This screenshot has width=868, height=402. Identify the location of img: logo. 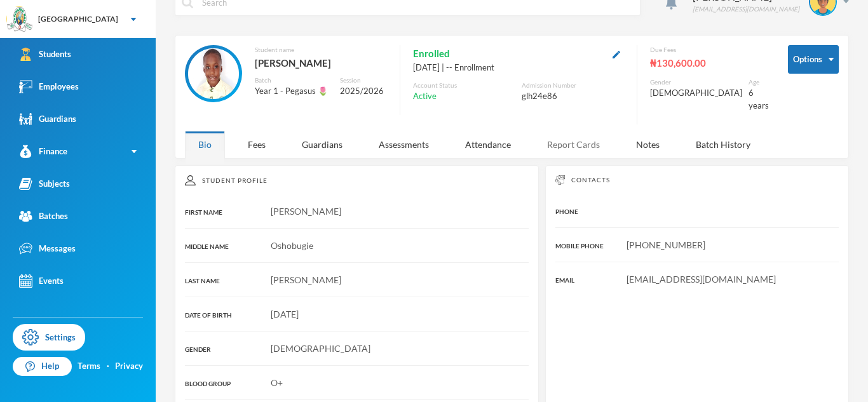
(20, 20).